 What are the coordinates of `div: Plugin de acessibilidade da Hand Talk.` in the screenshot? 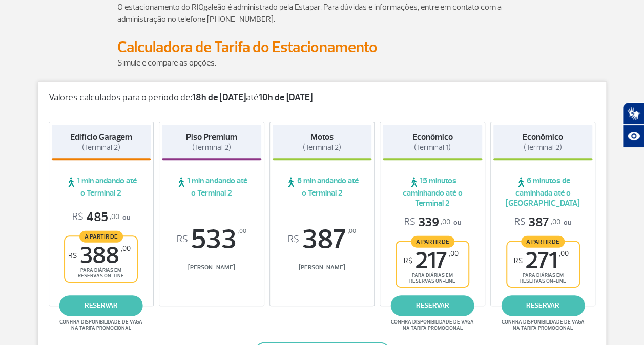 It's located at (633, 125).